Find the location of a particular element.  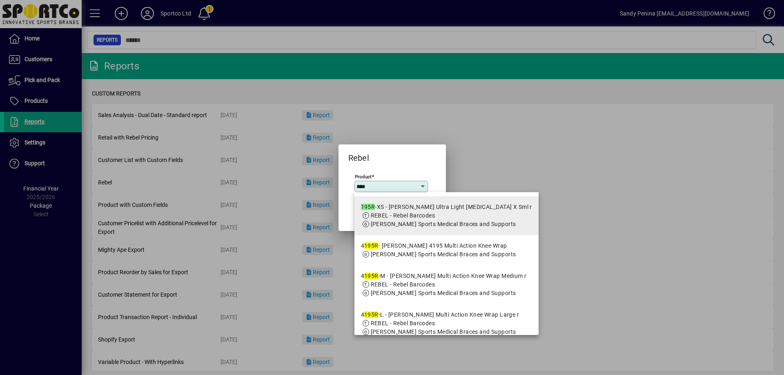

mat-option: 4195R-M - McDavid Multi Action Knee Wrap Medium r is located at coordinates (446, 285).